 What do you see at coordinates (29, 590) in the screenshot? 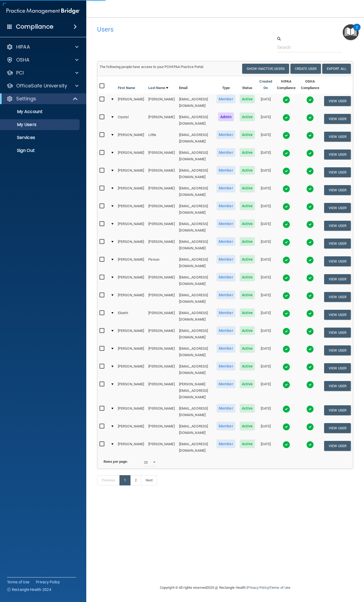
I see `span: Ⓒ Rectangle Health 2024` at bounding box center [29, 590].